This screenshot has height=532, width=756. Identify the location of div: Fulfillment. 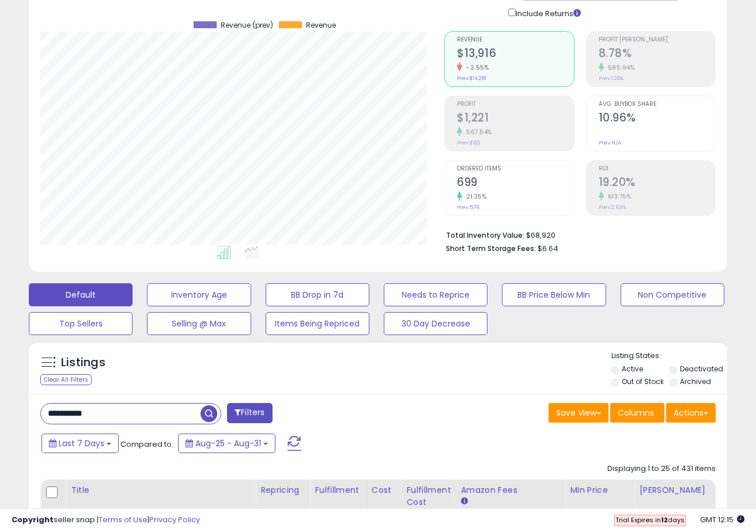
(337, 490).